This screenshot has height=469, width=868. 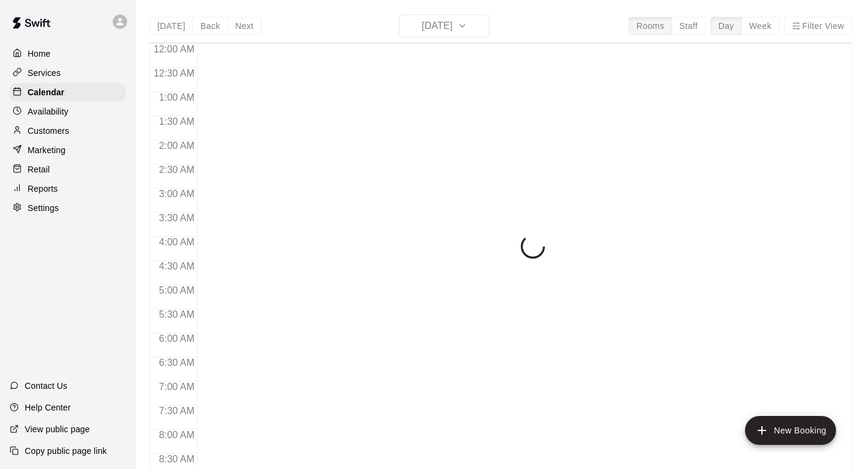 I want to click on div: Retail, so click(x=67, y=169).